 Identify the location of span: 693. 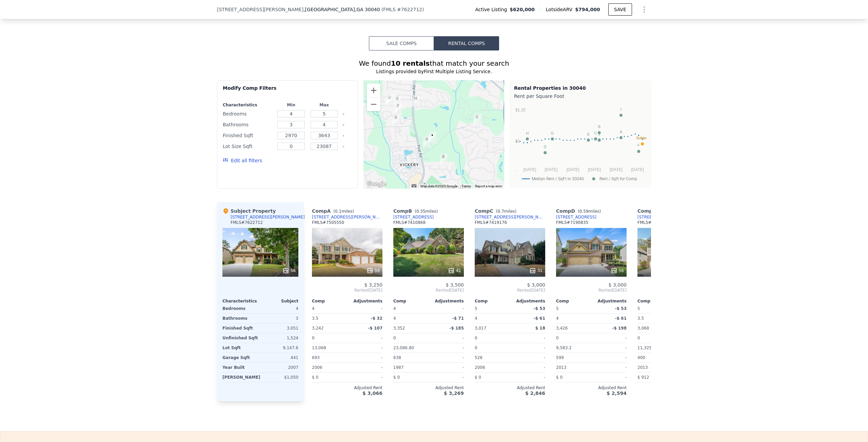
(316, 358).